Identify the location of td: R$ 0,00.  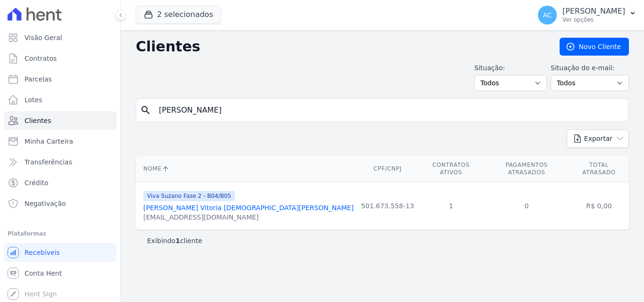
(599, 206).